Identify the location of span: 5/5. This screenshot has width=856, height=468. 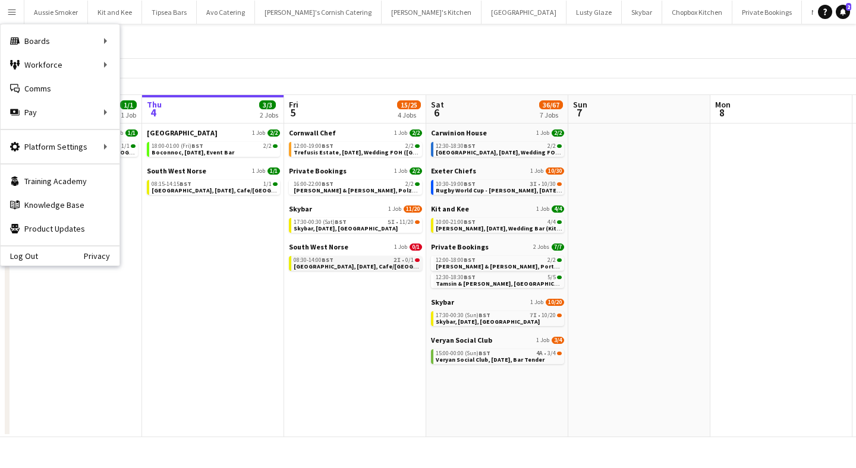
(552, 278).